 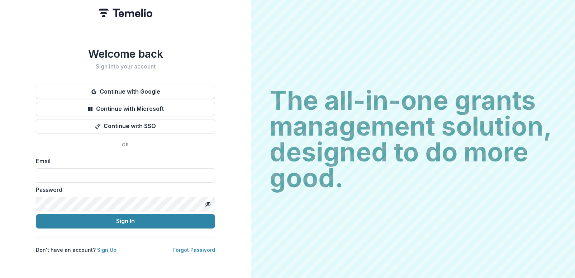 What do you see at coordinates (194, 250) in the screenshot?
I see `a: Forgot Password` at bounding box center [194, 250].